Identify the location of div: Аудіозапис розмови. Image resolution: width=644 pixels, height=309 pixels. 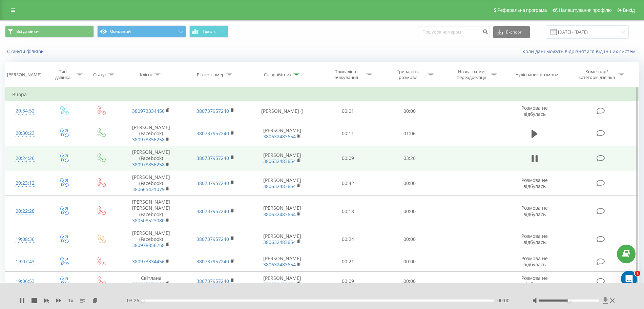
(537, 75).